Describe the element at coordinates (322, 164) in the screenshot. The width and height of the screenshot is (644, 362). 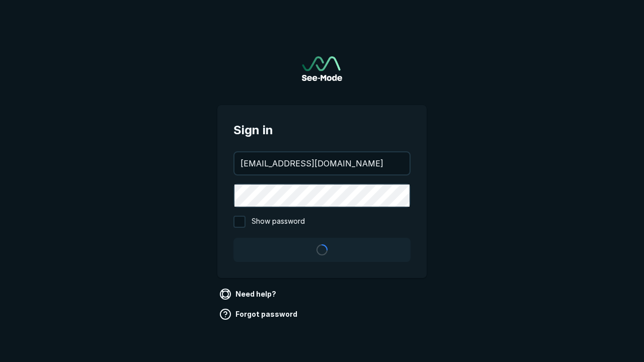
I see `input: your@email.com` at that location.